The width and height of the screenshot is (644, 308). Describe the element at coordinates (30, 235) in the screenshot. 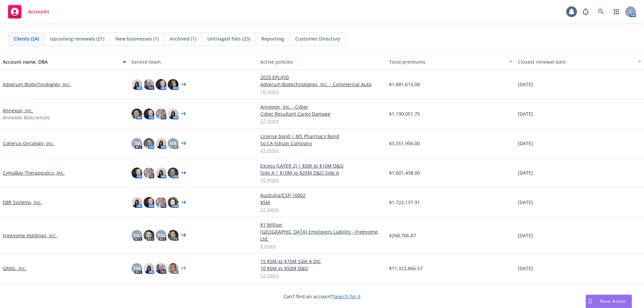

I see `a: Freenome Holdings, Inc.` at that location.